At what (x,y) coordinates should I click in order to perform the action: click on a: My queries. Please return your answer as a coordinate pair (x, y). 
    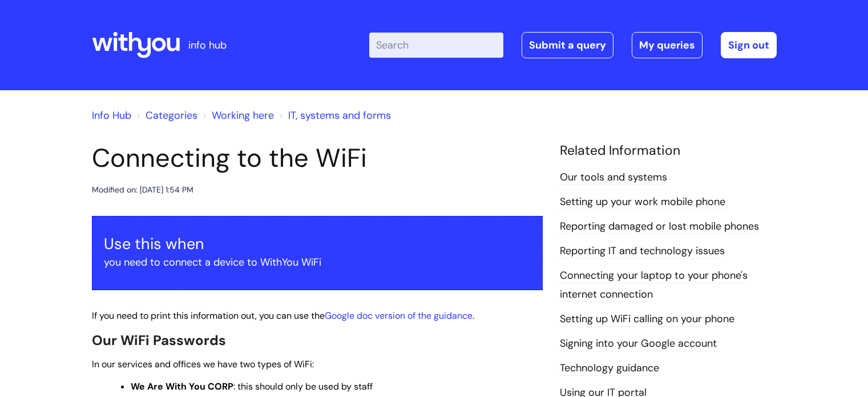
    Looking at the image, I should click on (667, 45).